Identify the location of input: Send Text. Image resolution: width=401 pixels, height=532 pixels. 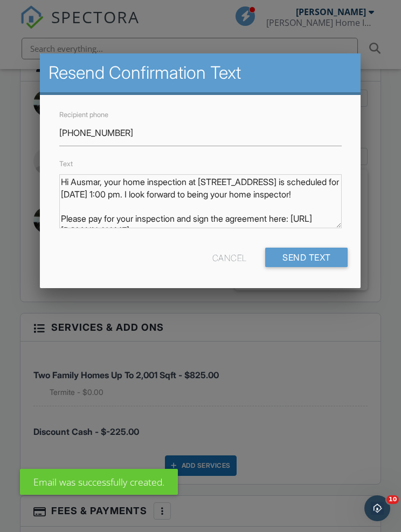
(307, 257).